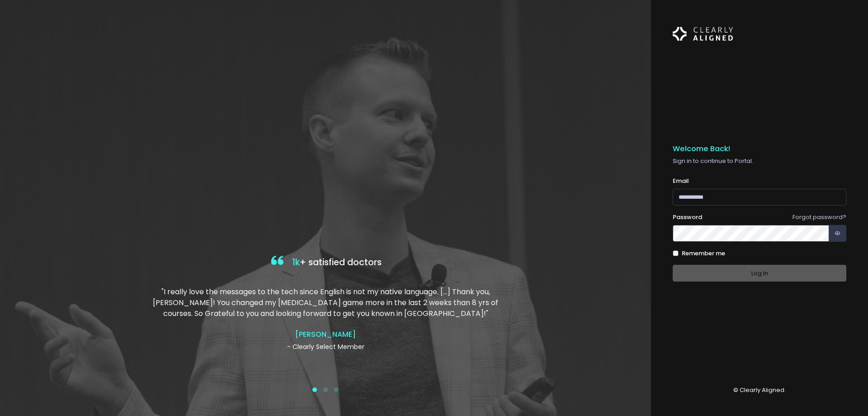  Describe the element at coordinates (325, 347) in the screenshot. I see `p: - Clearly Select Member` at that location.